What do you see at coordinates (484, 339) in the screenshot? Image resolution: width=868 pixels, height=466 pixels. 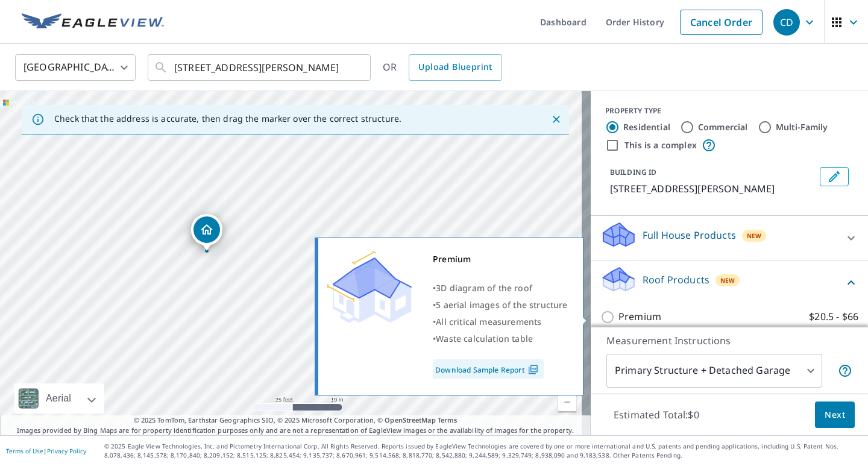 I see `span: Waste calculation table` at bounding box center [484, 339].